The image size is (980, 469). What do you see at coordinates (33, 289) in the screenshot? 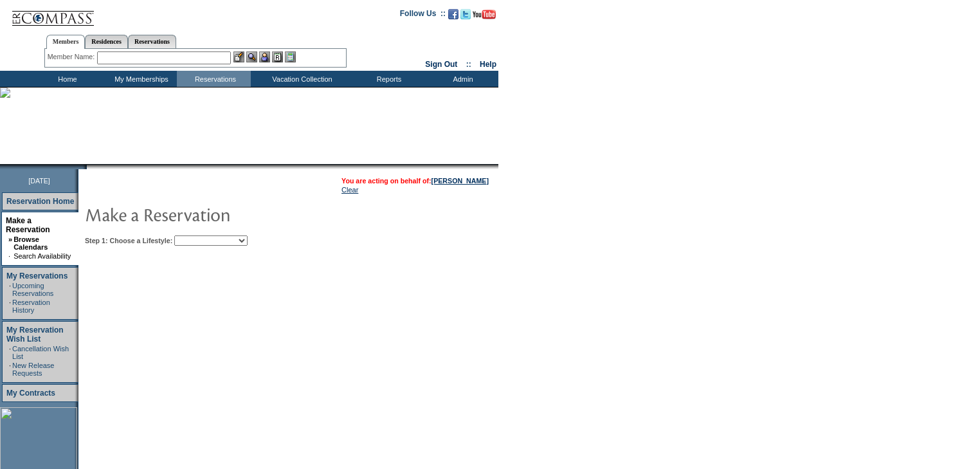
I see `a: Upcoming Reservations` at bounding box center [33, 289].